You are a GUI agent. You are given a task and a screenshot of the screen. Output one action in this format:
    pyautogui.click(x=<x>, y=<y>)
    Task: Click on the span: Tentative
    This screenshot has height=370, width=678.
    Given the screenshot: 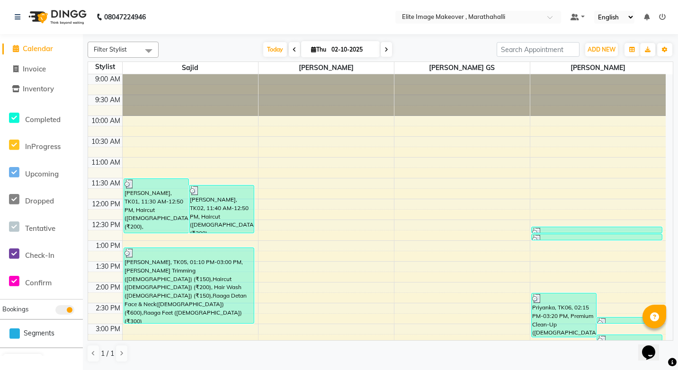 What is the action you would take?
    pyautogui.click(x=40, y=228)
    